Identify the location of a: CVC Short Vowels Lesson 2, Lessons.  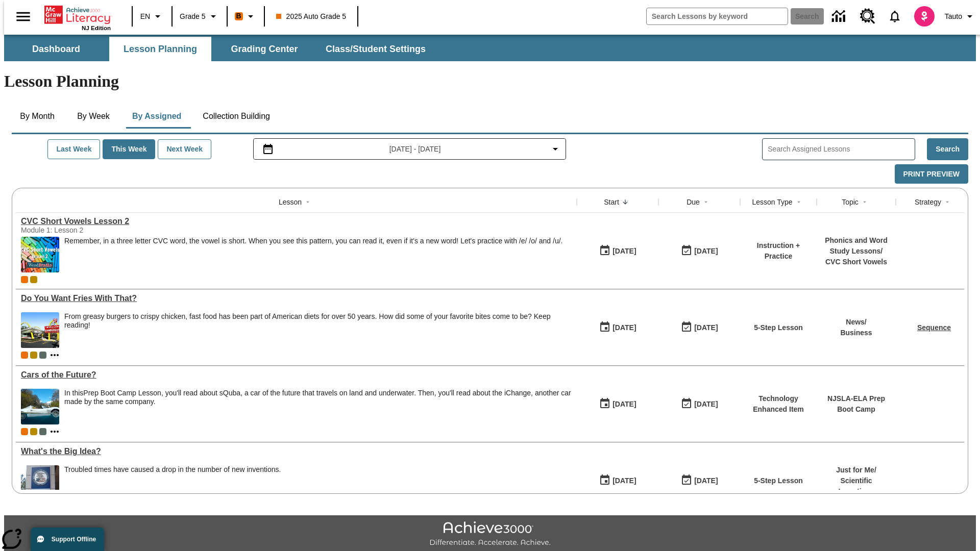
(296, 221).